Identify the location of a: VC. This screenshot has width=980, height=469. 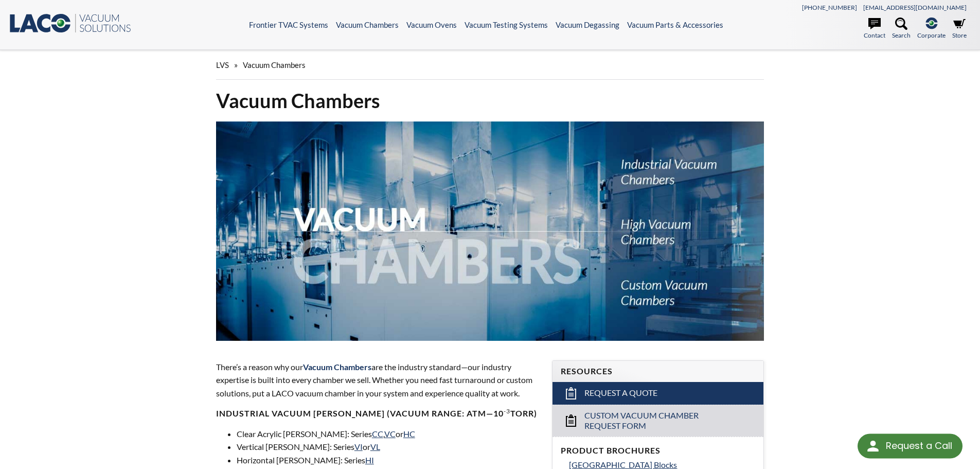
(390, 434).